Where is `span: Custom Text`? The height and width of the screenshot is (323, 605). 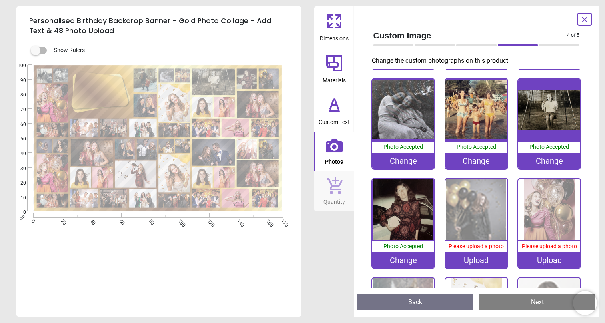 span: Custom Text is located at coordinates (334, 120).